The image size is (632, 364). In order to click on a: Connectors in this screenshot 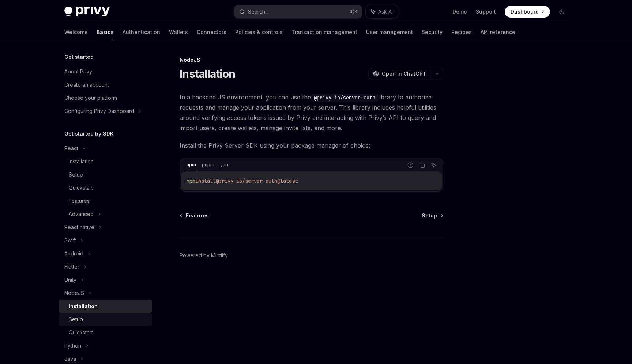, I will do `click(212, 32)`.